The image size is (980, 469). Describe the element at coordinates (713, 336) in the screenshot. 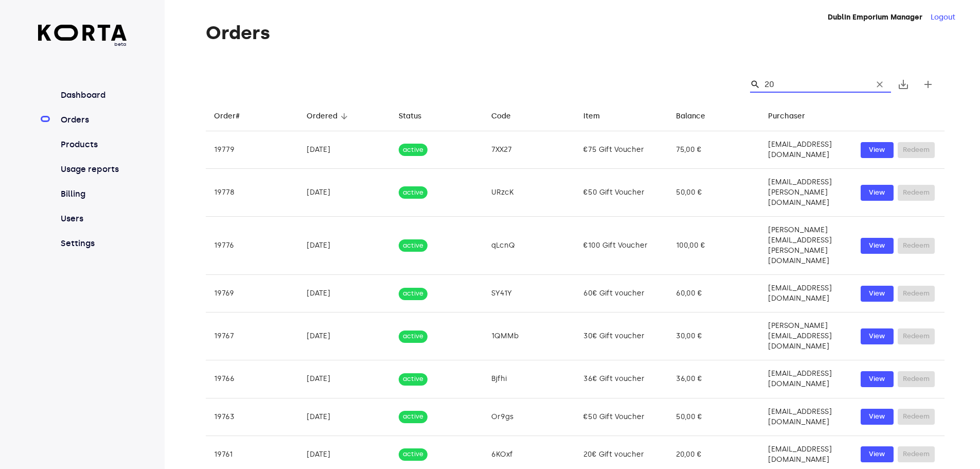

I see `td: 30,00 €` at that location.